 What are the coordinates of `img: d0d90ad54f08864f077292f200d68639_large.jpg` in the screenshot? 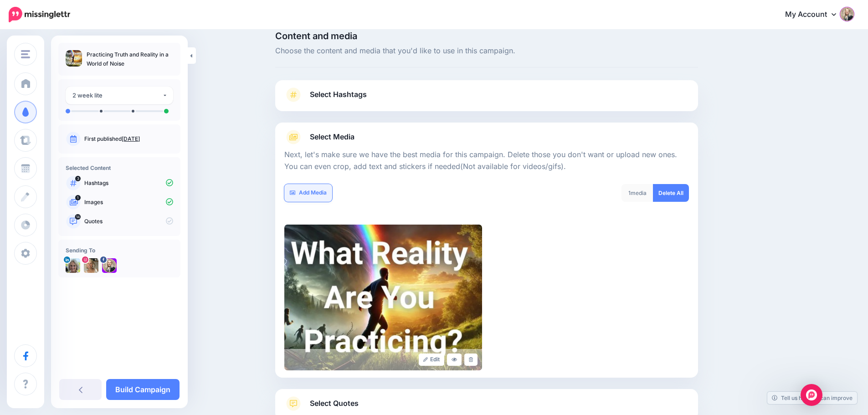 It's located at (383, 297).